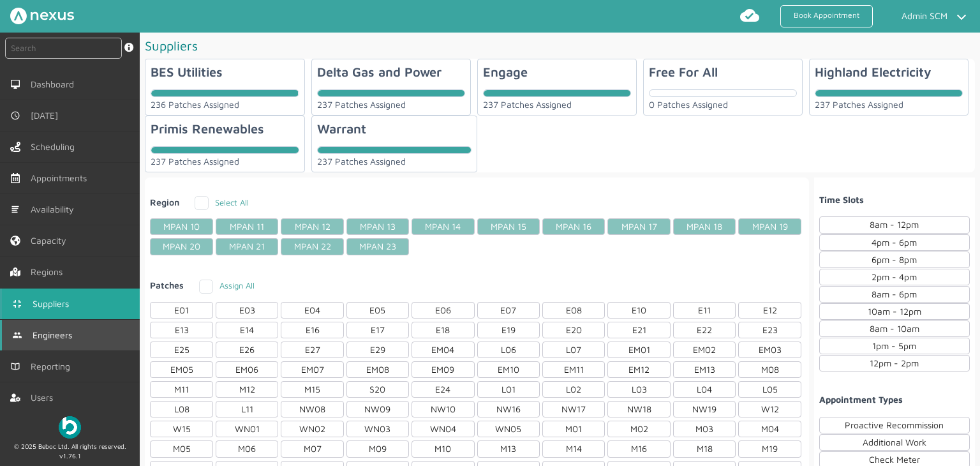  I want to click on img: Beboc Logo, so click(69, 427).